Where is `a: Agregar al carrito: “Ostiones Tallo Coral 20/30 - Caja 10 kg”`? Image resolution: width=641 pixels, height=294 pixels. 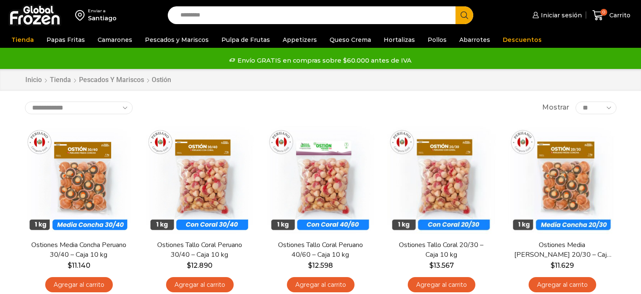
a: Agregar al carrito: “Ostiones Tallo Coral 20/30 - Caja 10 kg” is located at coordinates (442, 284).